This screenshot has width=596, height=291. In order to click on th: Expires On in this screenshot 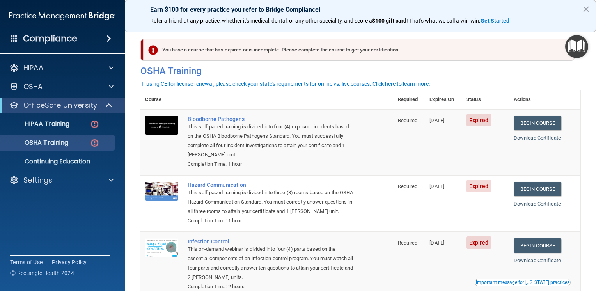, I will do `click(443, 100)`.